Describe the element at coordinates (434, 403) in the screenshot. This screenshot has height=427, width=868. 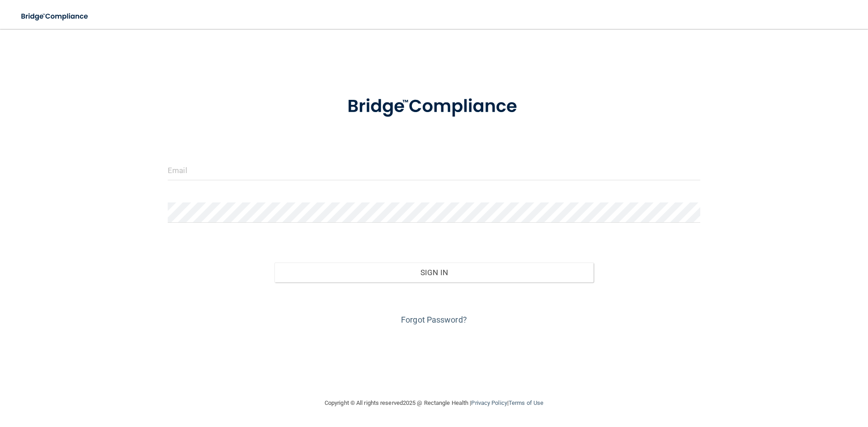
I see `div: Copyright © All rights reserved 2025 @ Rectangle Health | |` at that location.